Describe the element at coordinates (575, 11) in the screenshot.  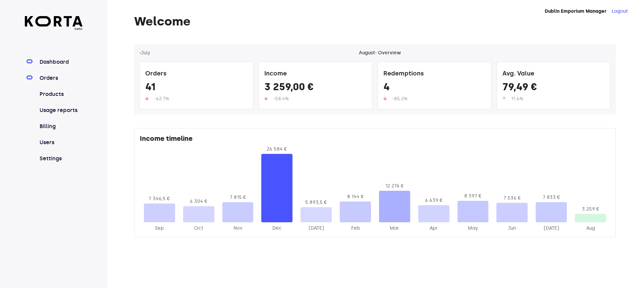
I see `strong: Dublin Emporium Manager` at that location.